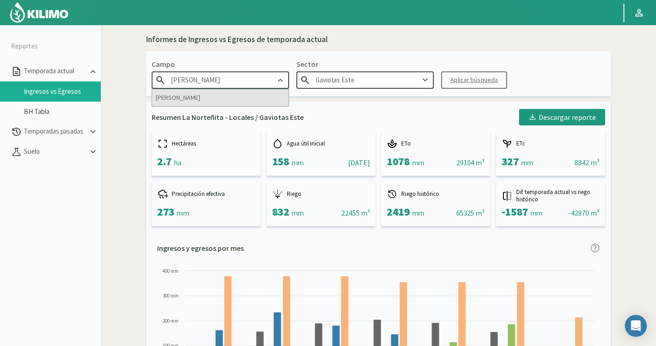  What do you see at coordinates (165, 161) in the screenshot?
I see `span: 2.7` at bounding box center [165, 161].